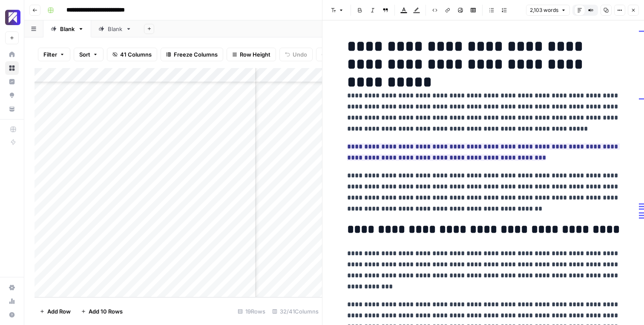 Image resolution: width=644 pixels, height=325 pixels. I want to click on button: Sort, so click(89, 54).